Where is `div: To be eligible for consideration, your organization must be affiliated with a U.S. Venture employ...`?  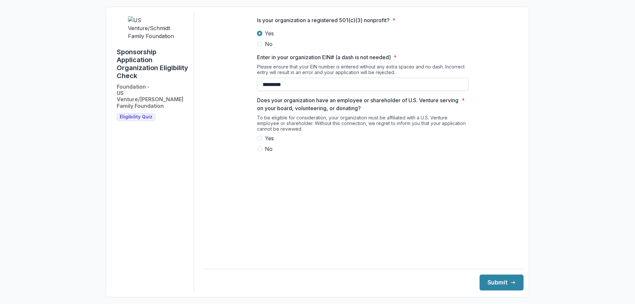 div: To be eligible for consideration, your organization must be affiliated with a U.S. Venture employ... is located at coordinates (363, 124).